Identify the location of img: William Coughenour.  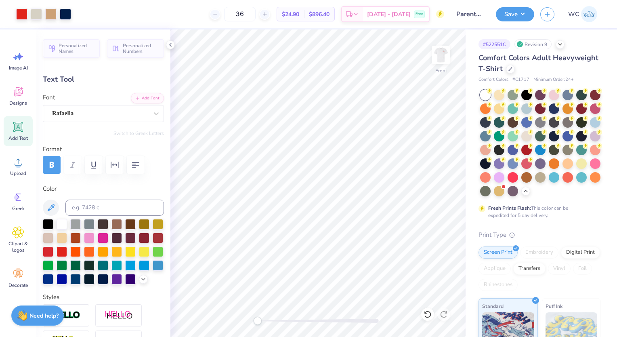
(589, 14).